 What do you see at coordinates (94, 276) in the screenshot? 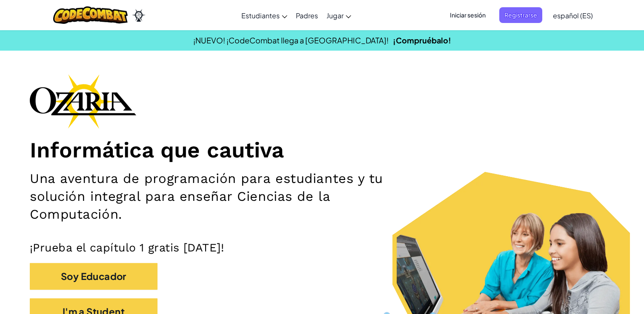
I see `button: Soy Educador` at bounding box center [94, 276].